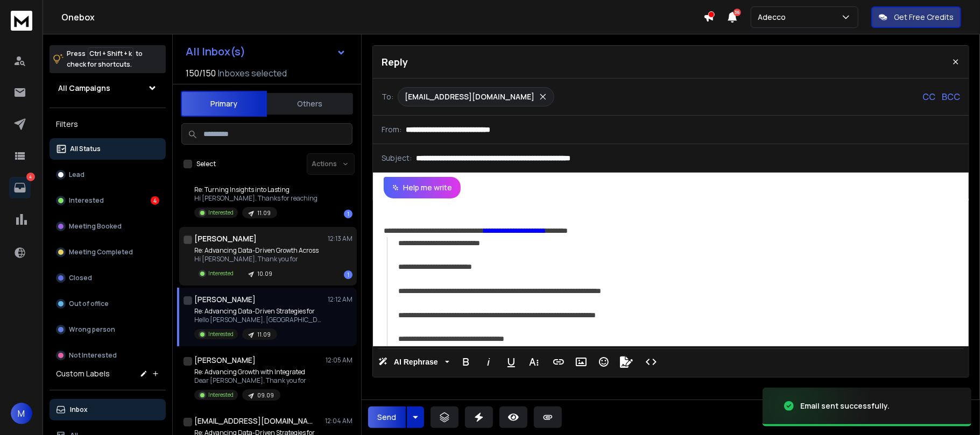 This screenshot has width=980, height=435. I want to click on button: Italic (Ctrl+I), so click(489, 362).